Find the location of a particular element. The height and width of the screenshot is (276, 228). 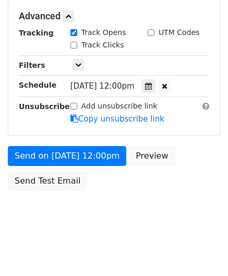

a: Preview is located at coordinates (152, 156).